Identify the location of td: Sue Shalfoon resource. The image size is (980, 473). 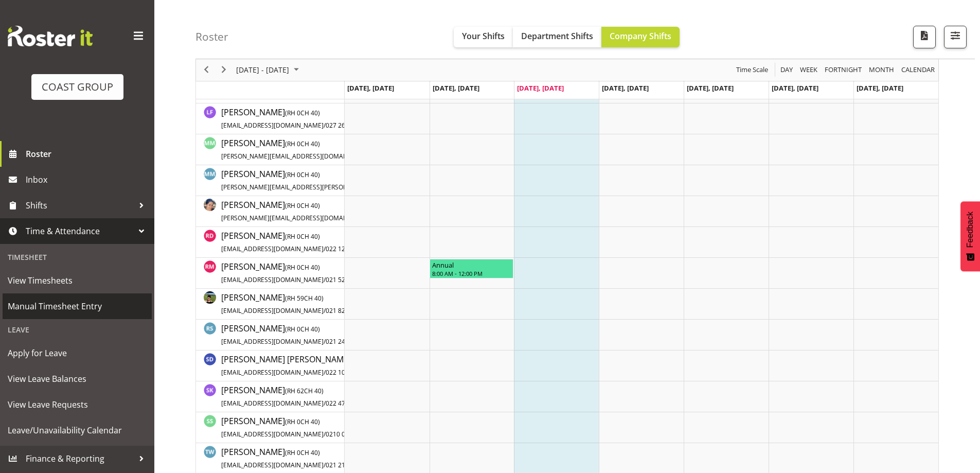
(270, 428).